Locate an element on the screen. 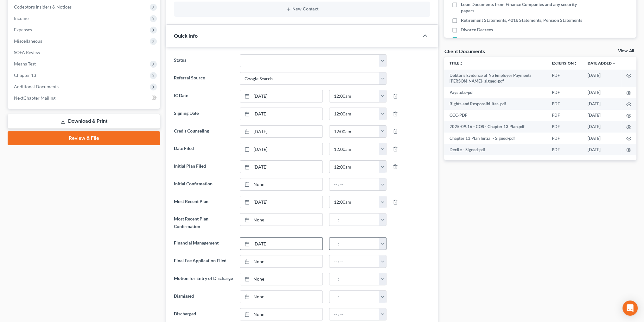  td: CCC-PDF is located at coordinates (496, 116).